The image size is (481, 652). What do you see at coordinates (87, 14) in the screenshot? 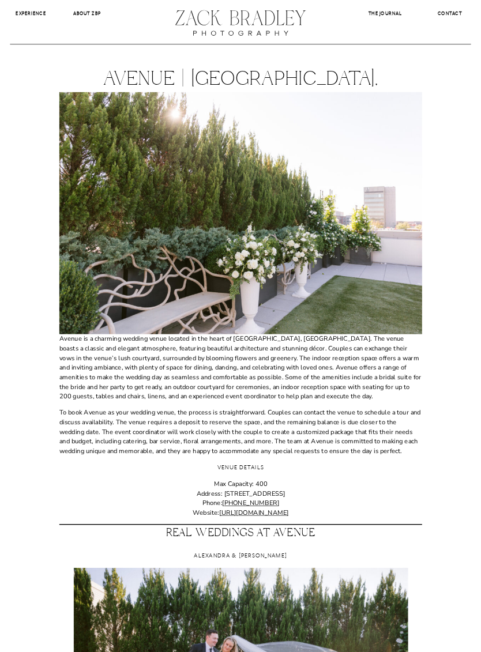
I see `b: About ZBP` at bounding box center [87, 14].